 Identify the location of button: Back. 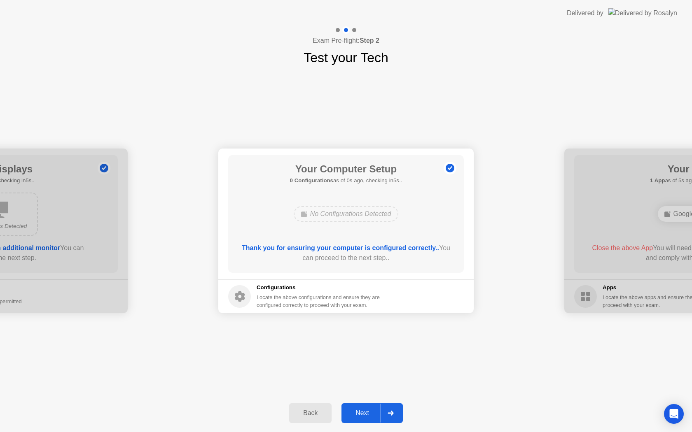
(310, 413).